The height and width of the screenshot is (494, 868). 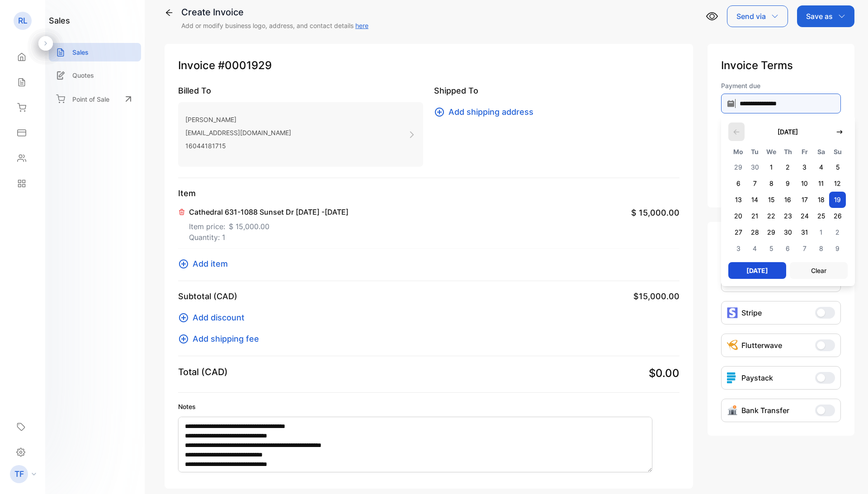 What do you see at coordinates (771, 200) in the screenshot?
I see `span: 15` at bounding box center [771, 200].